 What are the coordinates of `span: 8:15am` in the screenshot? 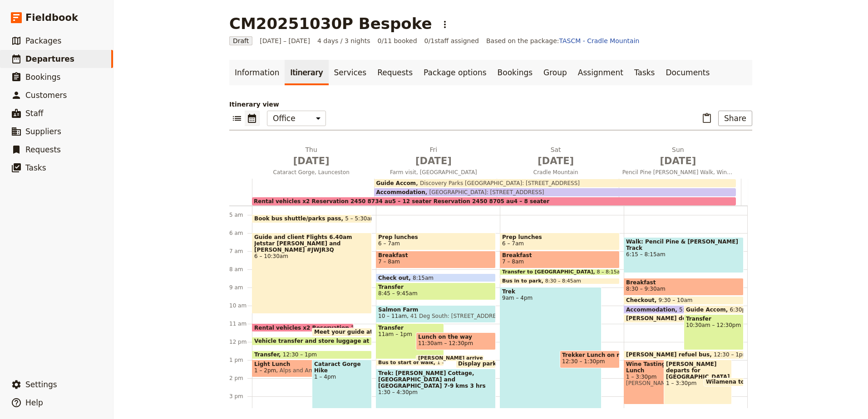 It's located at (422, 278).